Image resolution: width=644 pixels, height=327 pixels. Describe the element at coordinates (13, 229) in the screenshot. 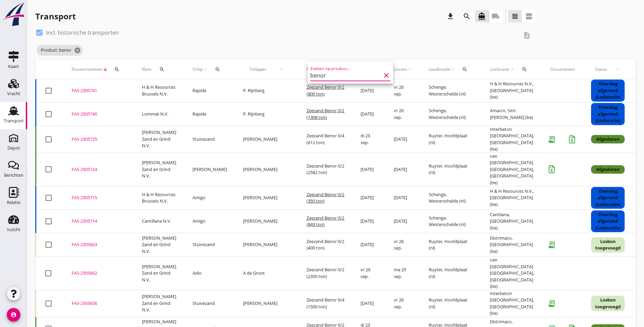

I see `div: Inzicht` at that location.